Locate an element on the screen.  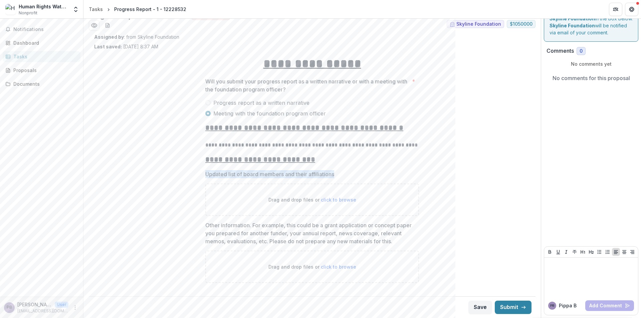
button: Align Left is located at coordinates (616, 252).